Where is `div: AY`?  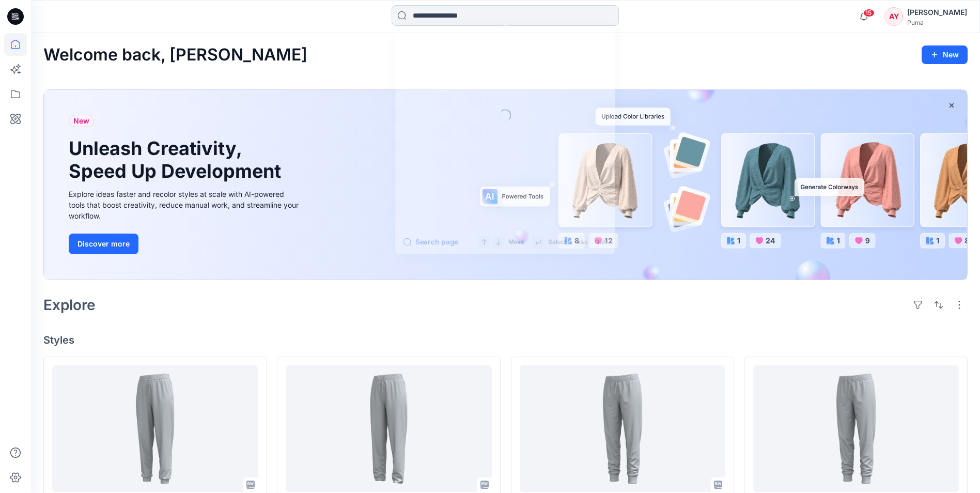 div: AY is located at coordinates (894, 17).